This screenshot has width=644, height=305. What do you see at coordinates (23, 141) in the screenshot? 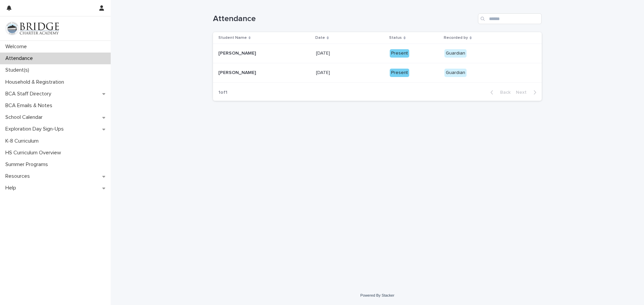
I see `p: K-8 Curriculum` at bounding box center [23, 141].